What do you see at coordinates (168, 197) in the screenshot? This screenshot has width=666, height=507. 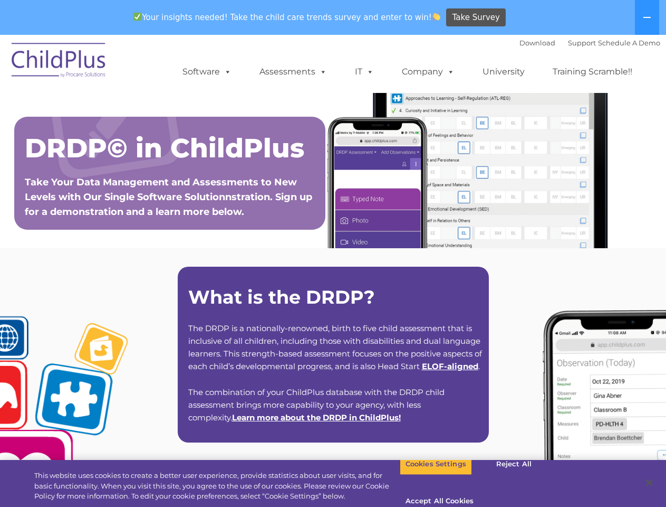 I see `span: Take Your Data Management and Assessments to New Levels with Our Single Software Solutionnstratio...` at bounding box center [168, 197].